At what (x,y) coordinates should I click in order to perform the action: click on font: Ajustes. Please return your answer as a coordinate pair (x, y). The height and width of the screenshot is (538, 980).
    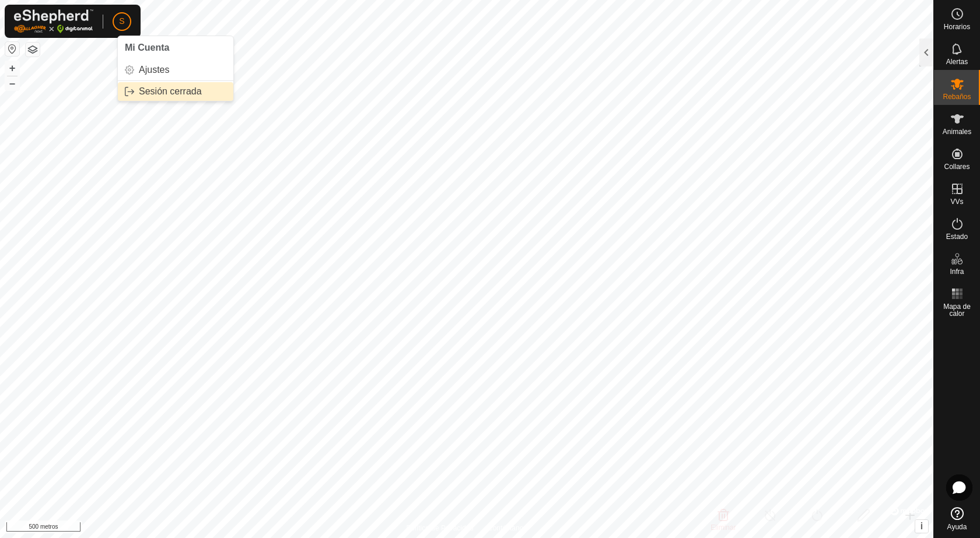
    Looking at the image, I should click on (154, 69).